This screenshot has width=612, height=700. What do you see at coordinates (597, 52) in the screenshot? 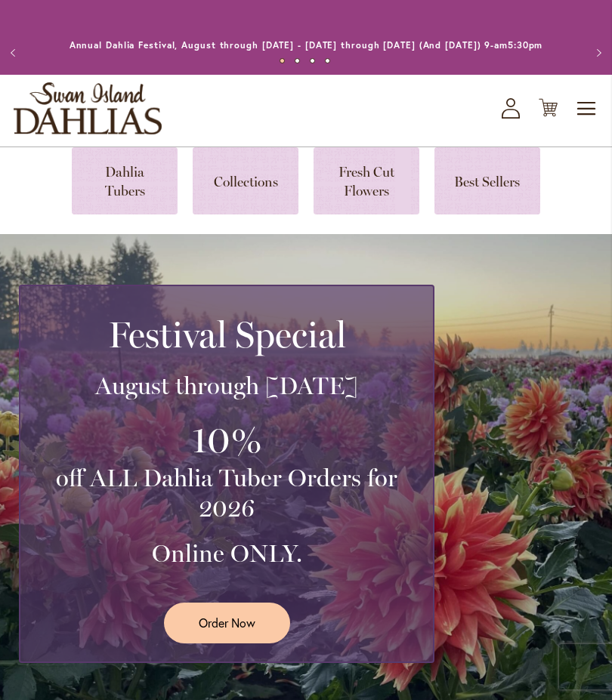
I see `button: Next` at bounding box center [597, 52].